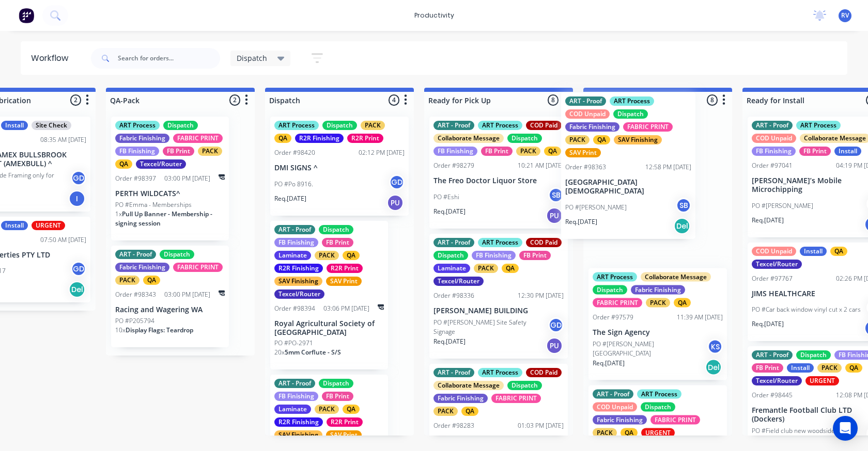 The image size is (868, 451). I want to click on span: RV, so click(845, 16).